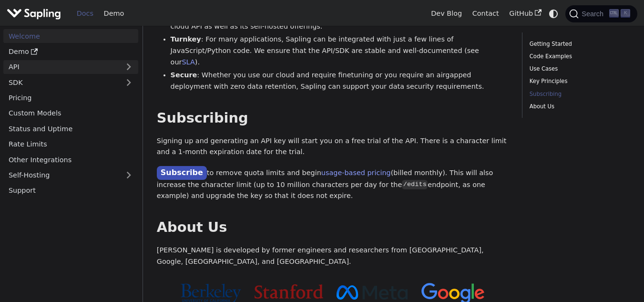  I want to click on button: Search (Ctrl+K), so click(601, 14).